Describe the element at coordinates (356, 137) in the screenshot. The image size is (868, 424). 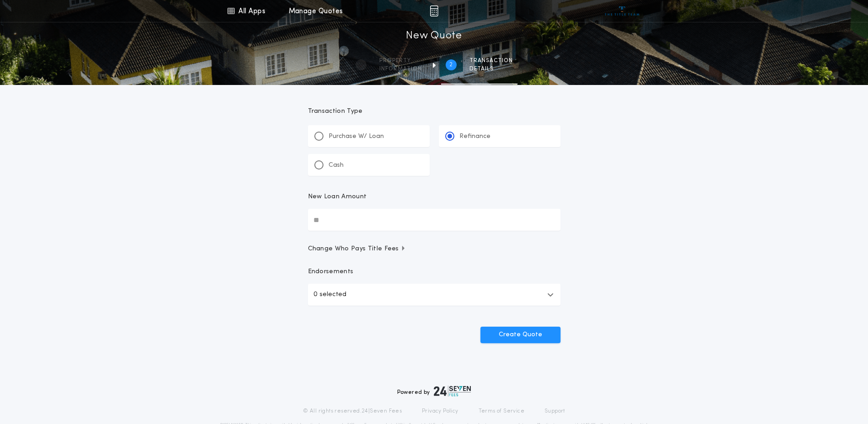
I see `p: Purchase W/ Loan` at that location.